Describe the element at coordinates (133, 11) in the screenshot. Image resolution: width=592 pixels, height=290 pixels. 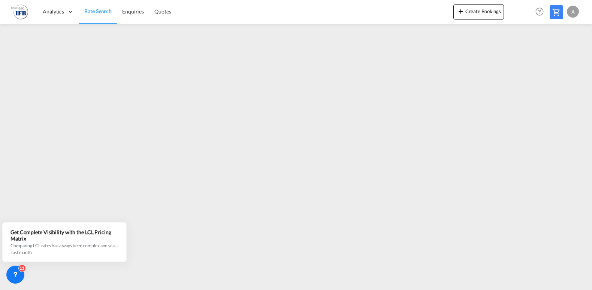
I see `span: Enquiries` at that location.